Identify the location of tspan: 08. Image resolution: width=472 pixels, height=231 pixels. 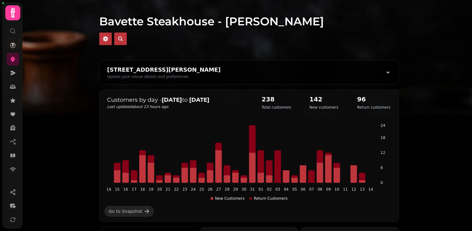
(320, 189).